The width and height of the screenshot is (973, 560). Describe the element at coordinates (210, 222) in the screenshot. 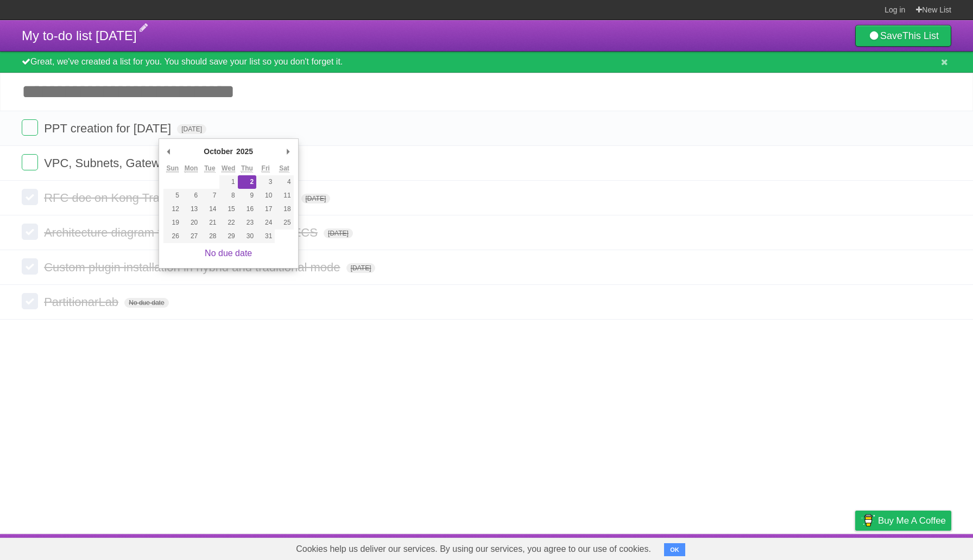

I see `button: 21` at that location.